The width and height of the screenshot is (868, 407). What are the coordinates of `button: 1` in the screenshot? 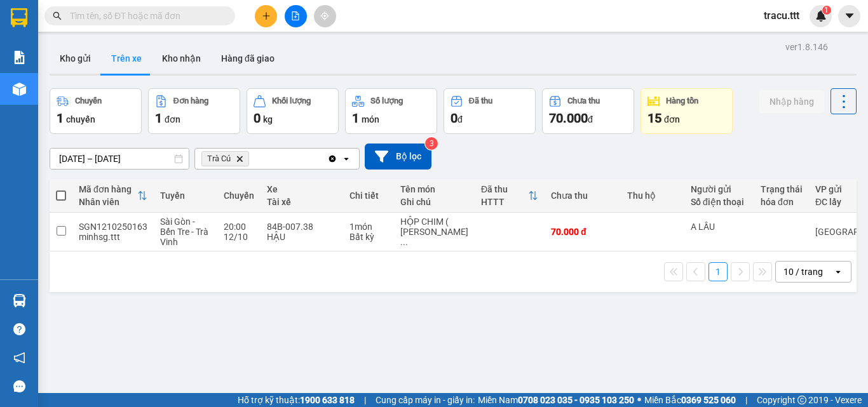 It's located at (718, 272).